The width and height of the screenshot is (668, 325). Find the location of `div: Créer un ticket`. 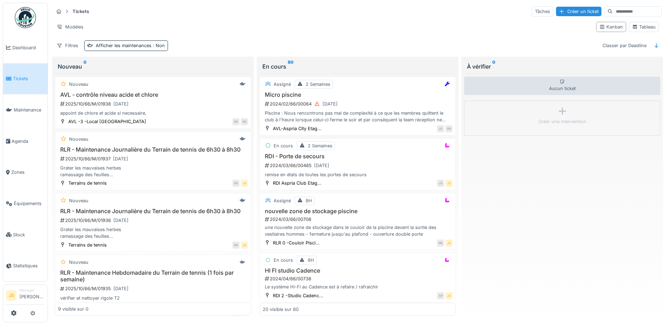

div: Créer un ticket is located at coordinates (578, 11).